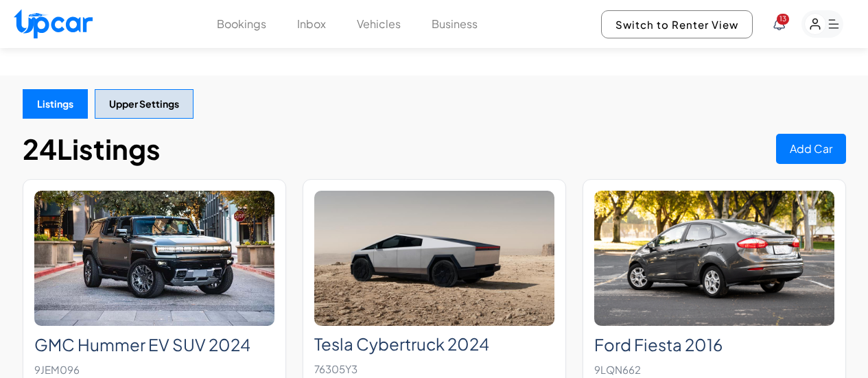  I want to click on button: Add Car, so click(811, 149).